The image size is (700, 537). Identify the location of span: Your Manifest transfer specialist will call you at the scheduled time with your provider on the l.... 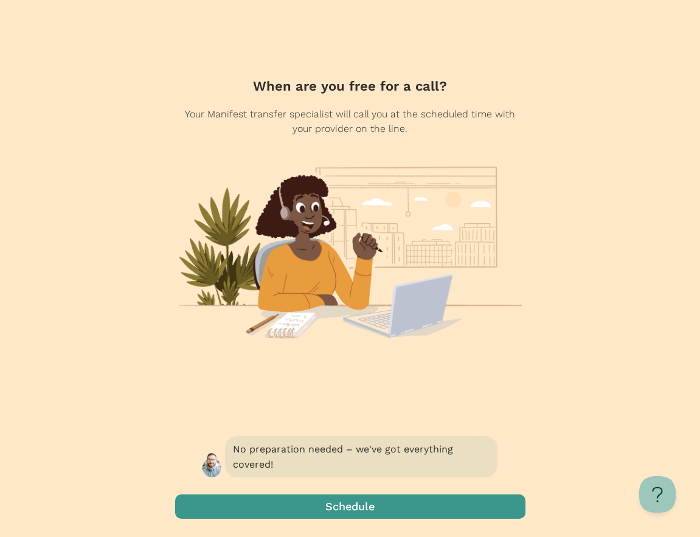
(350, 122).